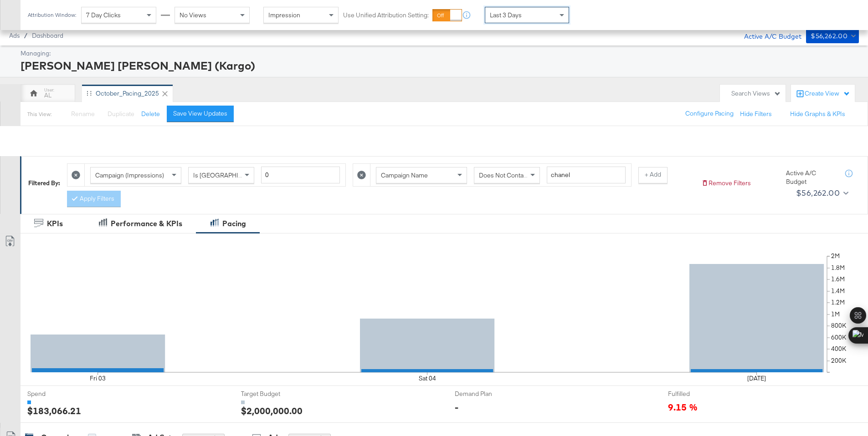  What do you see at coordinates (150, 114) in the screenshot?
I see `button: Delete` at bounding box center [150, 114].